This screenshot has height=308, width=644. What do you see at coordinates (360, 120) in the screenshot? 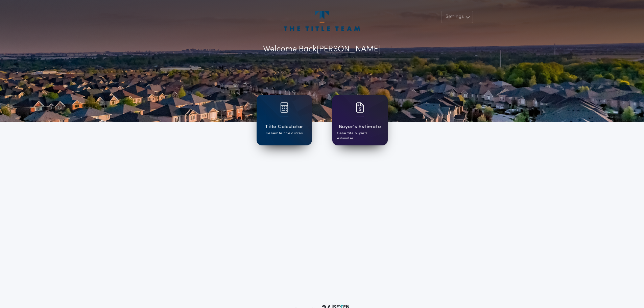
I see `a: card iconBuyer's EstimateGenerate buyer's estimates` at bounding box center [360, 120].